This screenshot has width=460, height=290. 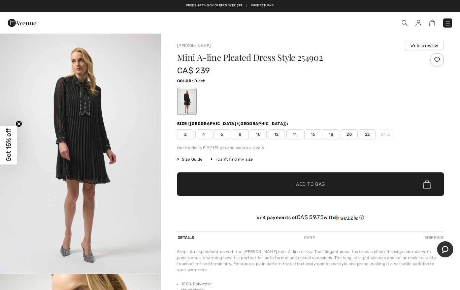 What do you see at coordinates (258, 135) in the screenshot?
I see `span: 10` at bounding box center [258, 135].